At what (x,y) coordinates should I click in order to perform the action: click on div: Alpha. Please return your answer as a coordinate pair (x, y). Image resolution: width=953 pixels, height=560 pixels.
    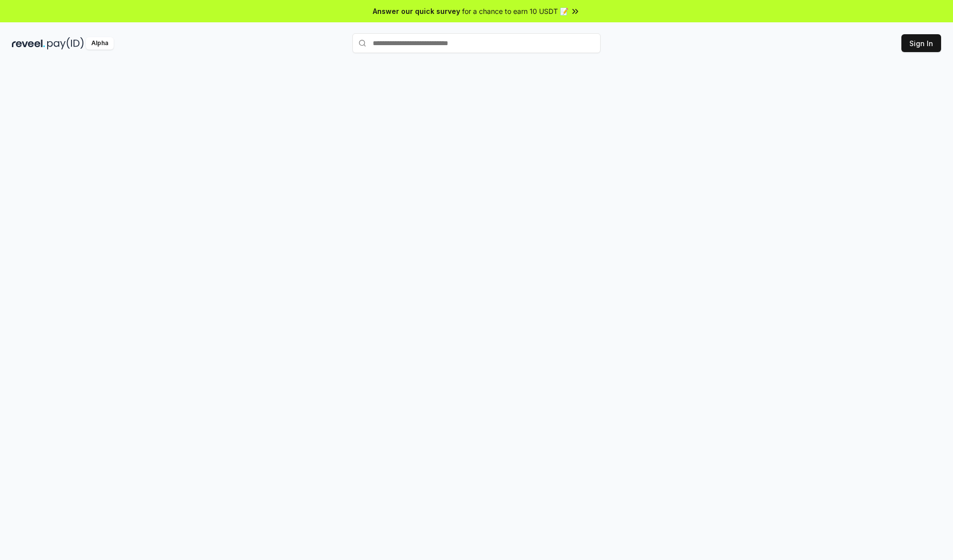
    Looking at the image, I should click on (100, 43).